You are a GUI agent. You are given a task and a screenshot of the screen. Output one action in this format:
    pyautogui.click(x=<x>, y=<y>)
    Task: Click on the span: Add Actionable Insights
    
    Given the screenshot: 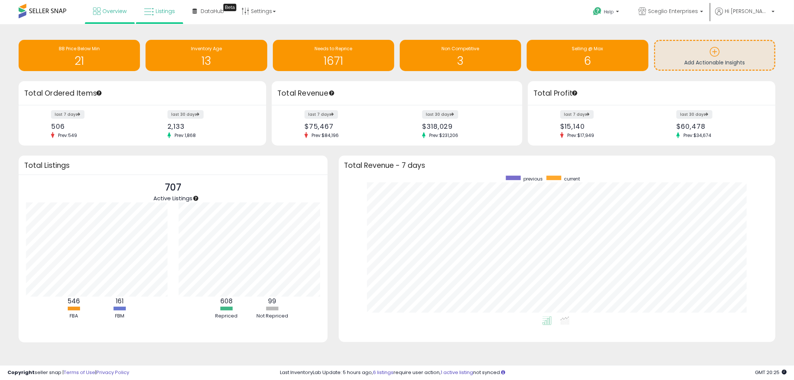 What is the action you would take?
    pyautogui.click(x=715, y=63)
    